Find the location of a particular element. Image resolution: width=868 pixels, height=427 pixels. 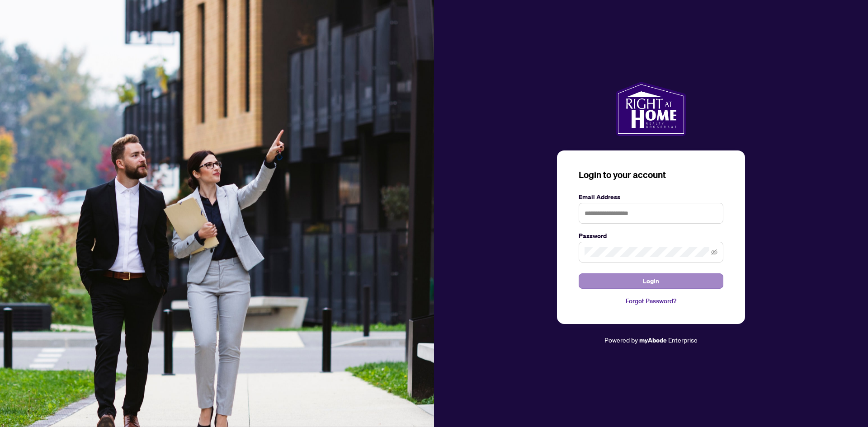

button: Login is located at coordinates (651, 281).